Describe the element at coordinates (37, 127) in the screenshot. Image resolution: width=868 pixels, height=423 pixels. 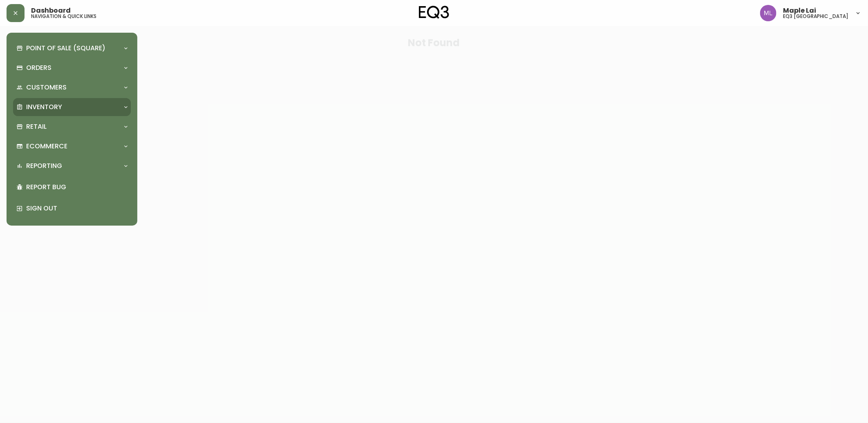
I see `p: Retail` at that location.